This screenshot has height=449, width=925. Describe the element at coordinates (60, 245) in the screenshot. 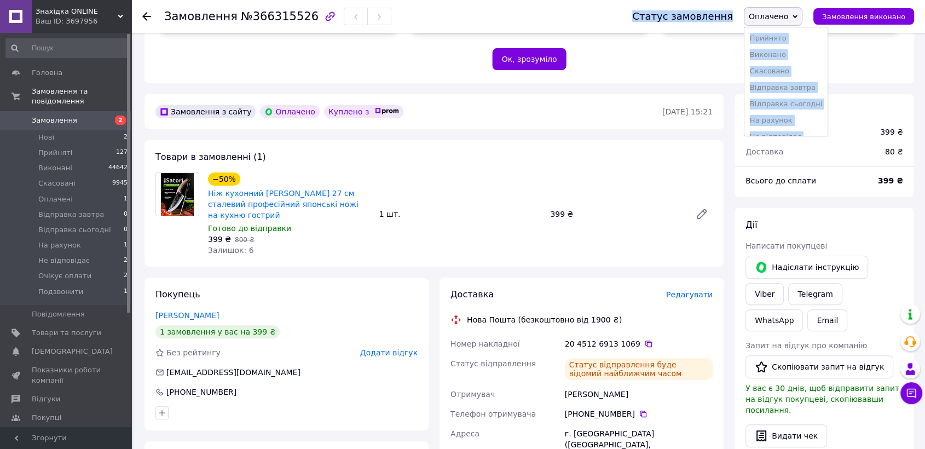

I see `span: На рахунок` at that location.